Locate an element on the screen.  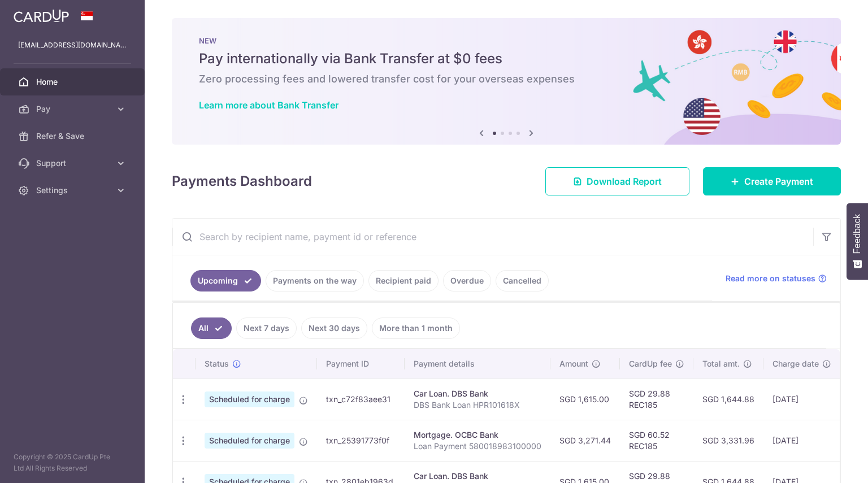
td: txn_c72f83aee31 is located at coordinates (360, 399).